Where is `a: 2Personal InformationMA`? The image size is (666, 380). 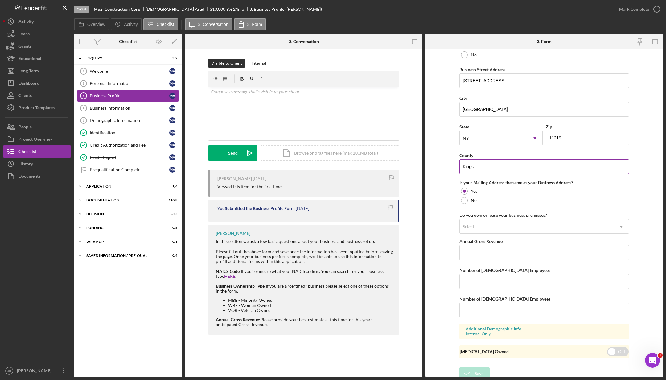 a: 2Personal InformationMA is located at coordinates (128, 84).